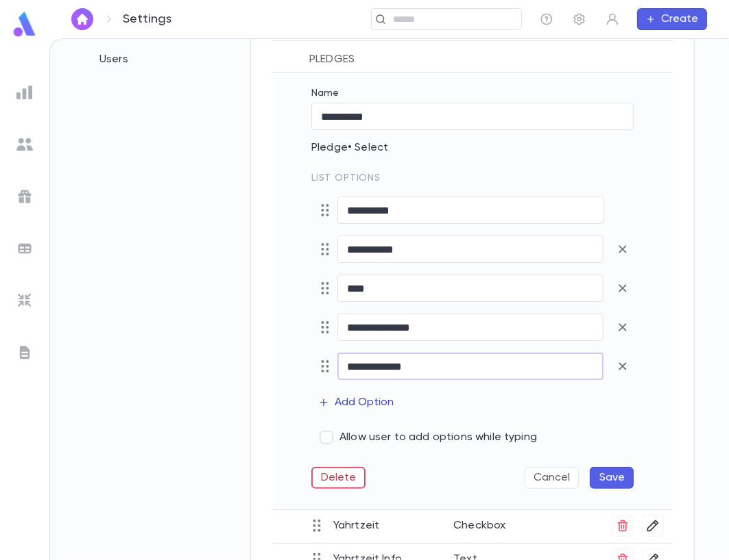  I want to click on img: reports_grey.c525e4749d1bce6a11f5fe2a8de1b229.svg, so click(25, 92).